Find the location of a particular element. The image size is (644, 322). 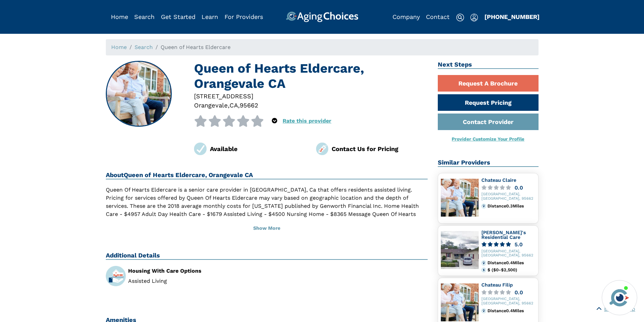

h2: Additional Details is located at coordinates (267, 256).